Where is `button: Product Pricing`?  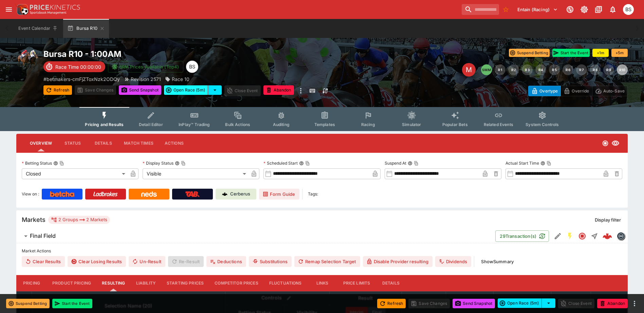
button: Product Pricing is located at coordinates (71, 283).